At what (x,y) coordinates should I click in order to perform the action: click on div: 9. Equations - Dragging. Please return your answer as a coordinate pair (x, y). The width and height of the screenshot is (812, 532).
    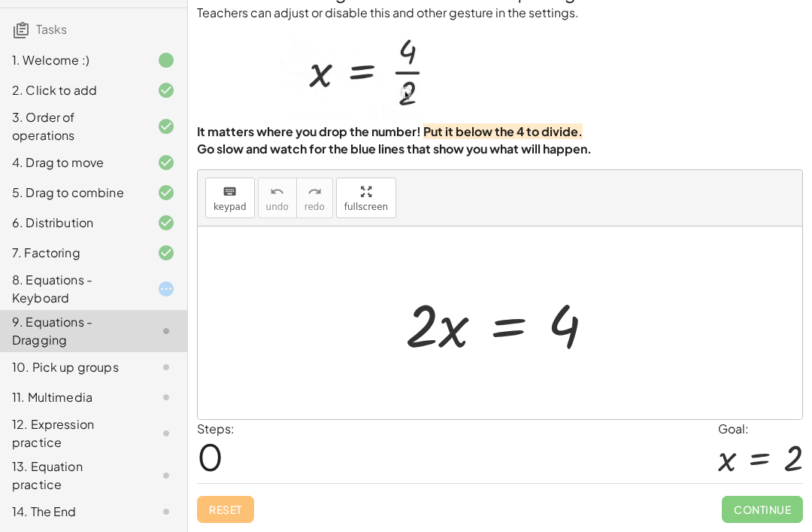
    Looking at the image, I should click on (72, 331).